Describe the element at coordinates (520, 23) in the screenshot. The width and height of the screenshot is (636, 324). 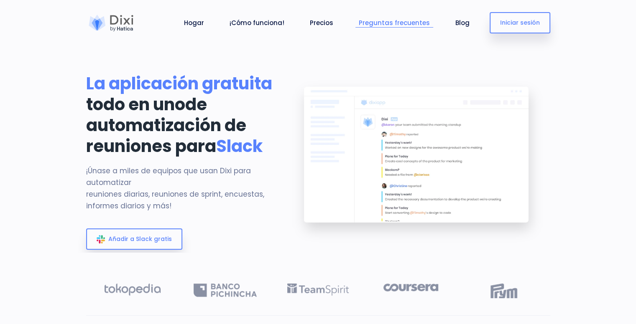
I see `font: Iniciar sesión` at that location.